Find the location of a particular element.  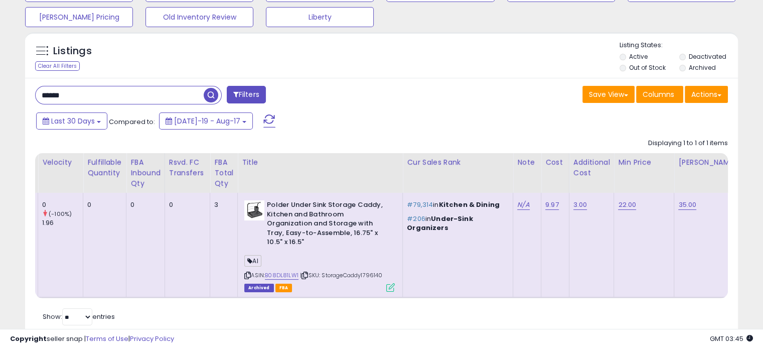

span: | SKU: StorageCaddy1796140 is located at coordinates (341, 275).